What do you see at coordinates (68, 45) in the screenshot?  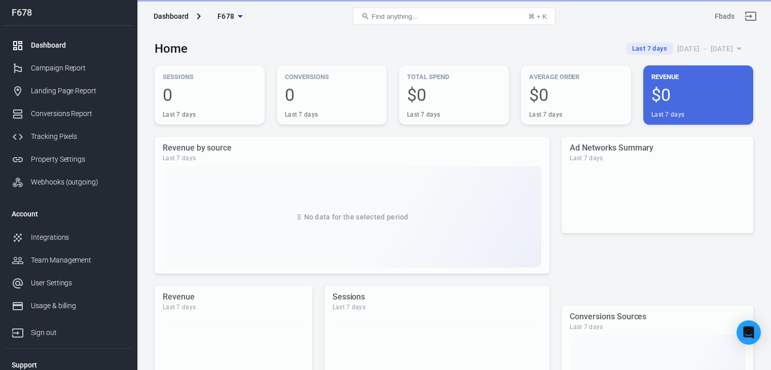 I see `a: Dashboard` at bounding box center [68, 45].